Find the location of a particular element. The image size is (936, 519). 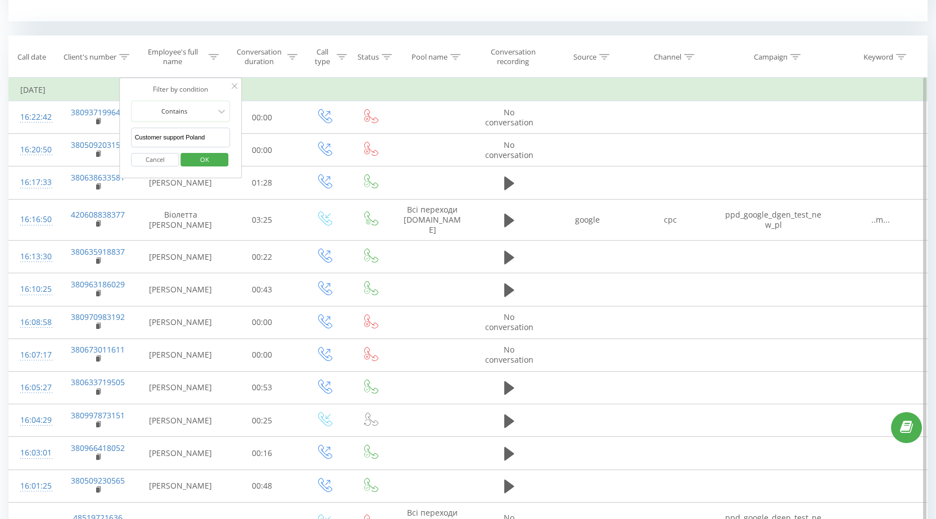

div: Filter by condition is located at coordinates (181, 89).